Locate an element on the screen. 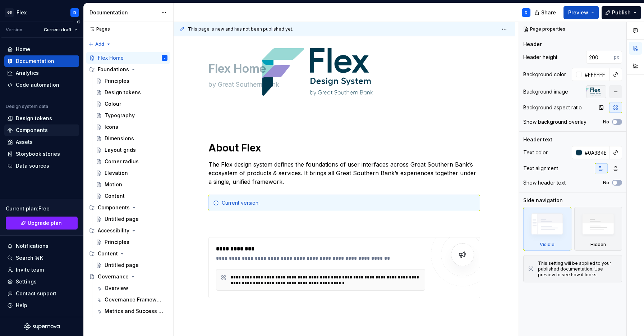 This screenshot has width=644, height=336. div: This setting will be applied to your published documentation. Use preview to see how it looks. is located at coordinates (578, 269).